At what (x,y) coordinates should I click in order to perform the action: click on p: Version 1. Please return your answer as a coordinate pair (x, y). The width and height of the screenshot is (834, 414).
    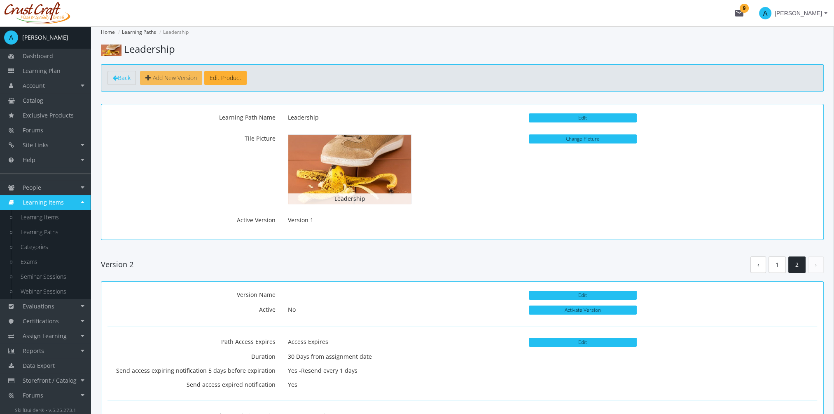
    Looking at the image, I should click on (402, 220).